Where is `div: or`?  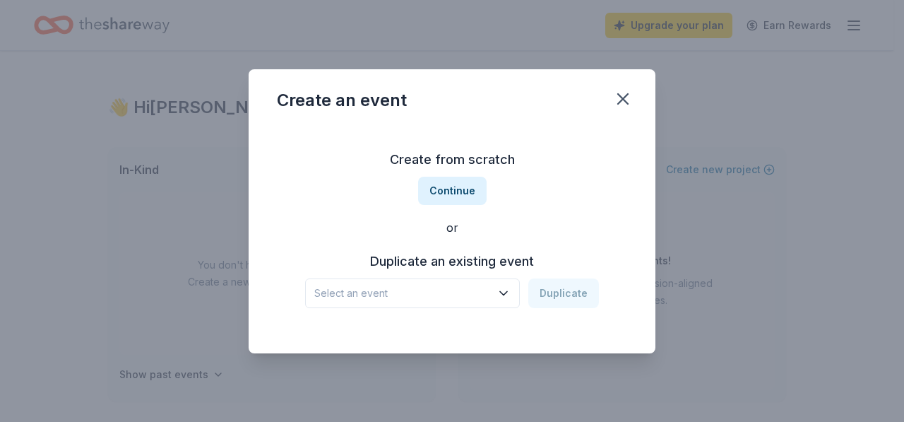
div: or is located at coordinates (452, 227).